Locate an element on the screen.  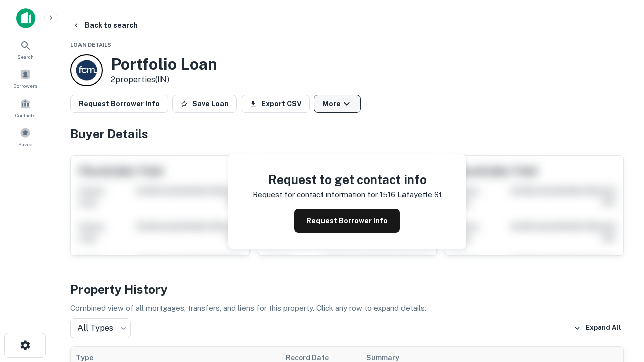
span: Loan Details is located at coordinates (91, 45).